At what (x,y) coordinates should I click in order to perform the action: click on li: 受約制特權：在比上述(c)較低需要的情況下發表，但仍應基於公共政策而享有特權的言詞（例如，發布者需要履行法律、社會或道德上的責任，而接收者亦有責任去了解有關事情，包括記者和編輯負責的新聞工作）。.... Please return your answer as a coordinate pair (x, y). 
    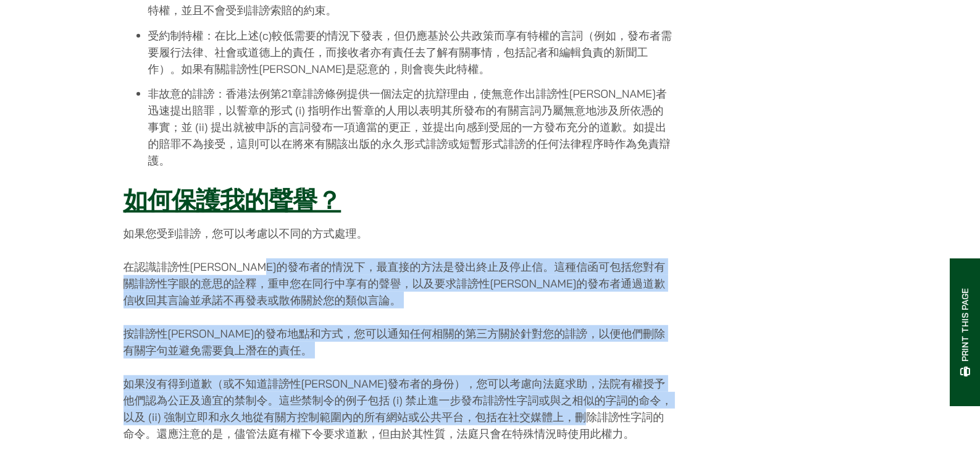
    Looking at the image, I should click on (410, 52).